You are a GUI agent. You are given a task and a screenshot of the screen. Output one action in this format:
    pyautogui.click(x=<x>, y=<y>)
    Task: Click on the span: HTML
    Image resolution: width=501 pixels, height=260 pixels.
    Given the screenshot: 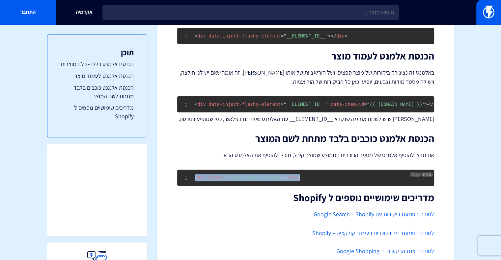 What is the action you would take?
    pyautogui.click(x=427, y=175)
    